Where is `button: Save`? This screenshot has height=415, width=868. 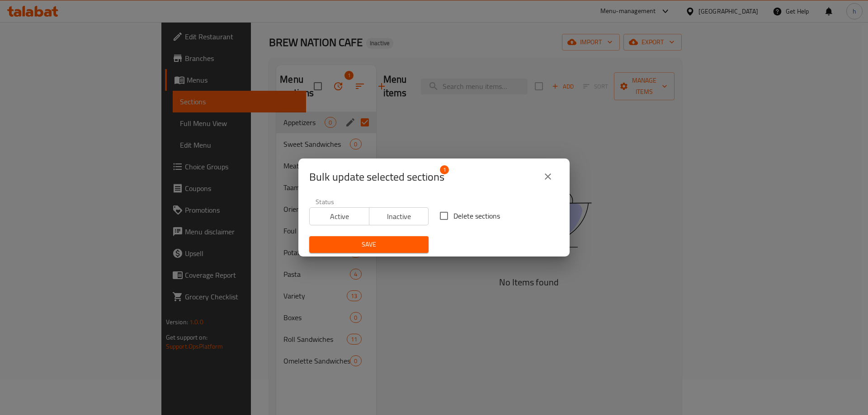 button: Save is located at coordinates (369, 244).